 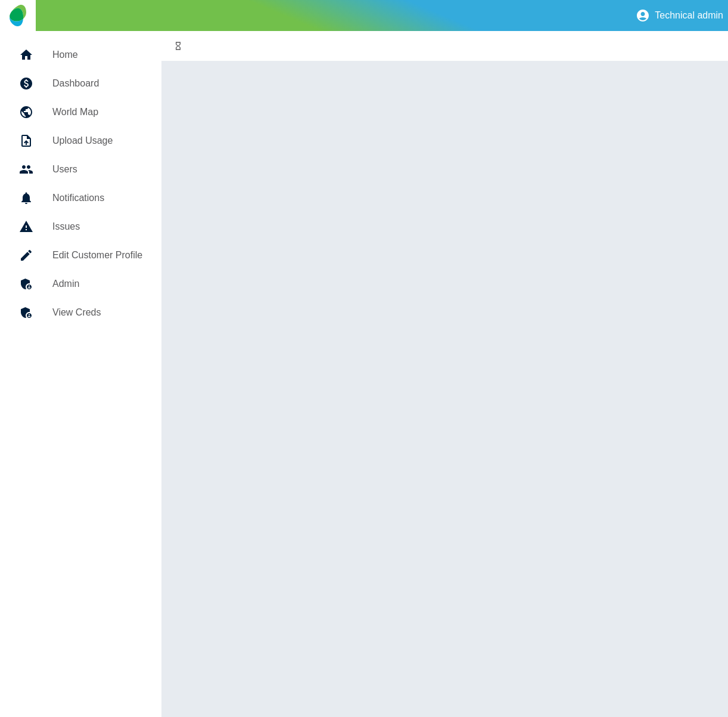 I want to click on h5: Dashboard, so click(x=97, y=84).